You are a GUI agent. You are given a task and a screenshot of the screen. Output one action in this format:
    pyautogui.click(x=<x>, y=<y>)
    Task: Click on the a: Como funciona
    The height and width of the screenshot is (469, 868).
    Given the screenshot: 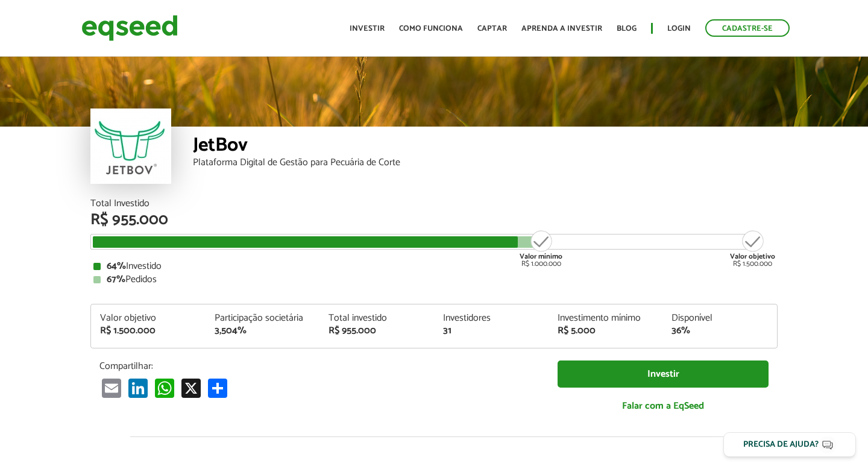 What is the action you would take?
    pyautogui.click(x=431, y=28)
    